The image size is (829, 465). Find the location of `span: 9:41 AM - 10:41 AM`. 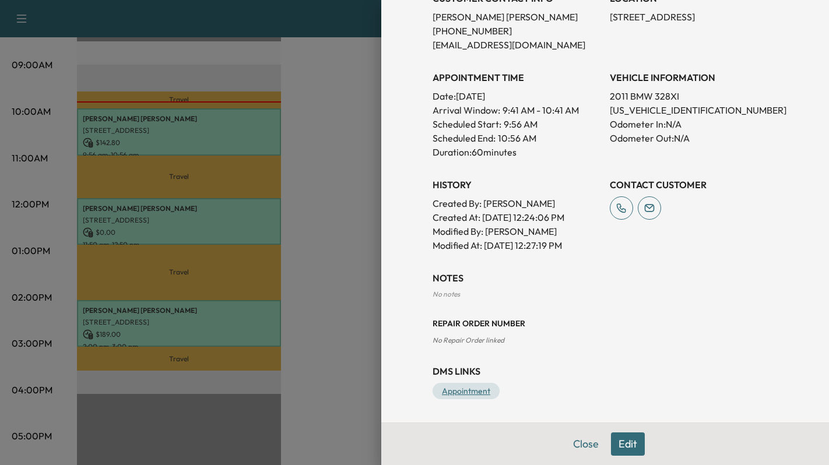

span: 9:41 AM - 10:41 AM is located at coordinates (540, 110).